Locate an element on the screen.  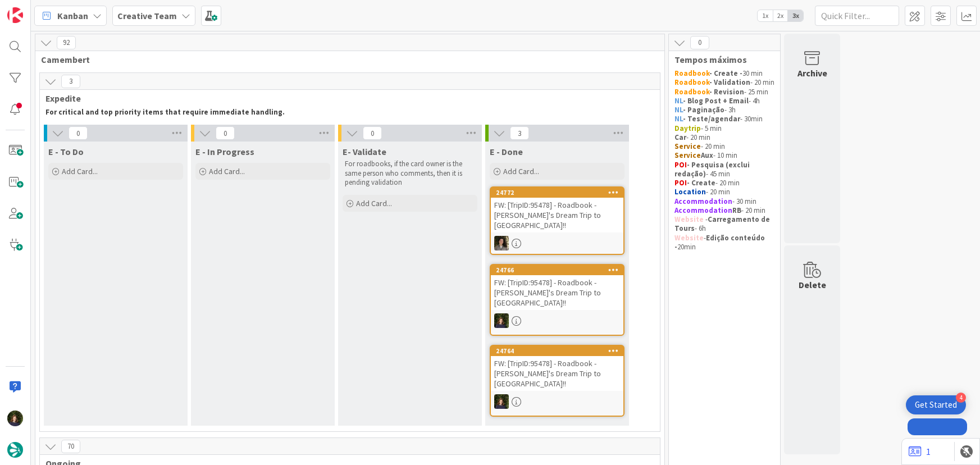
img: MS is located at coordinates (502, 243).